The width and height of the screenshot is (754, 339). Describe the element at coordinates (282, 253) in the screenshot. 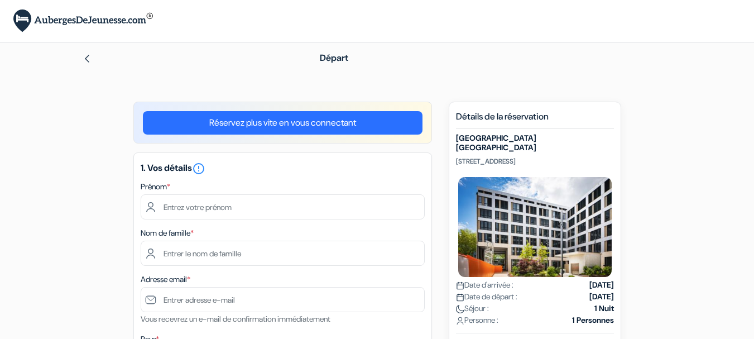

I see `input: Entrer le nom de famille` at that location.